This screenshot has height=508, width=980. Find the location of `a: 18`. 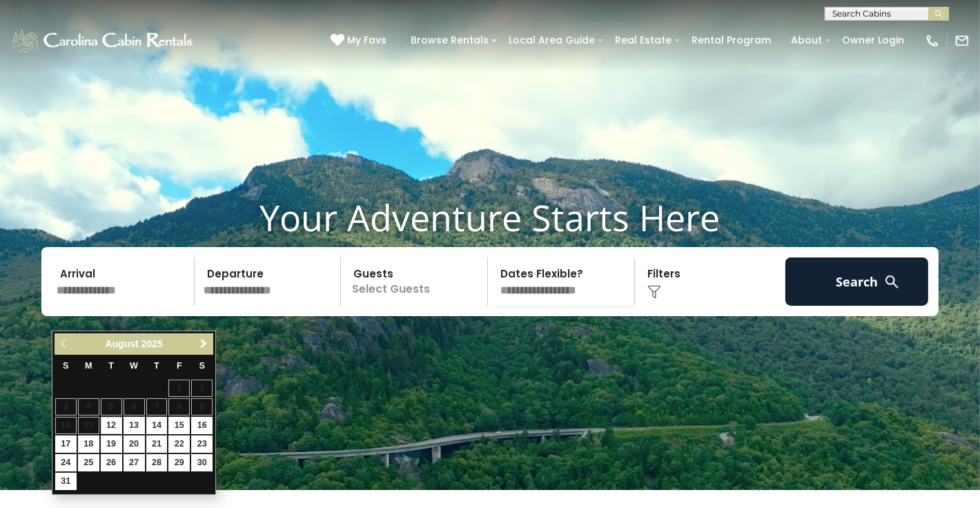

a: 18 is located at coordinates (88, 444).